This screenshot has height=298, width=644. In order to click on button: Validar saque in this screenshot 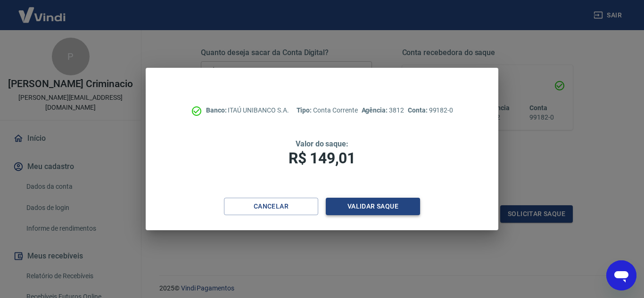, I will do `click(373, 206)`.